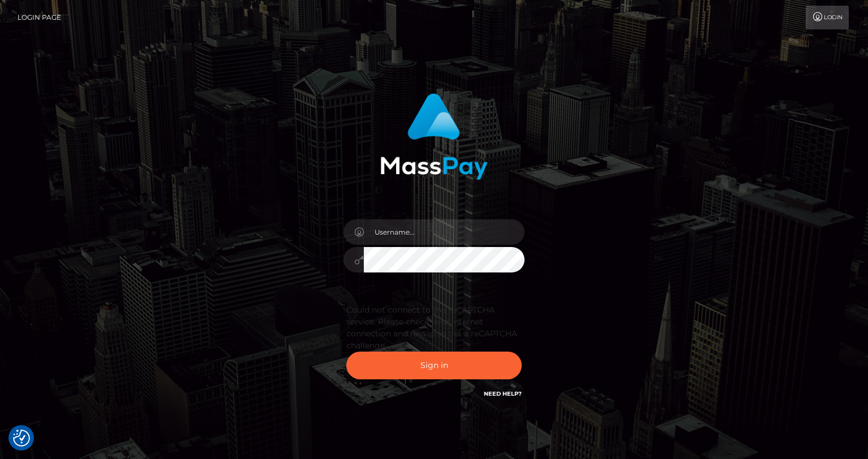 Image resolution: width=868 pixels, height=459 pixels. What do you see at coordinates (502, 393) in the screenshot?
I see `a: Need Help?` at bounding box center [502, 393].